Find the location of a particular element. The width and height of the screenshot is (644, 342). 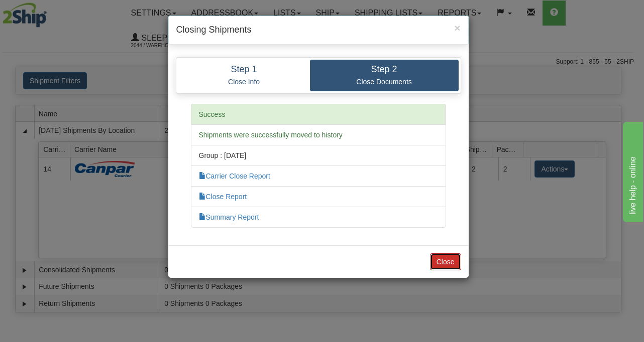

li: Shipments were successfully moved to history is located at coordinates (318, 135).